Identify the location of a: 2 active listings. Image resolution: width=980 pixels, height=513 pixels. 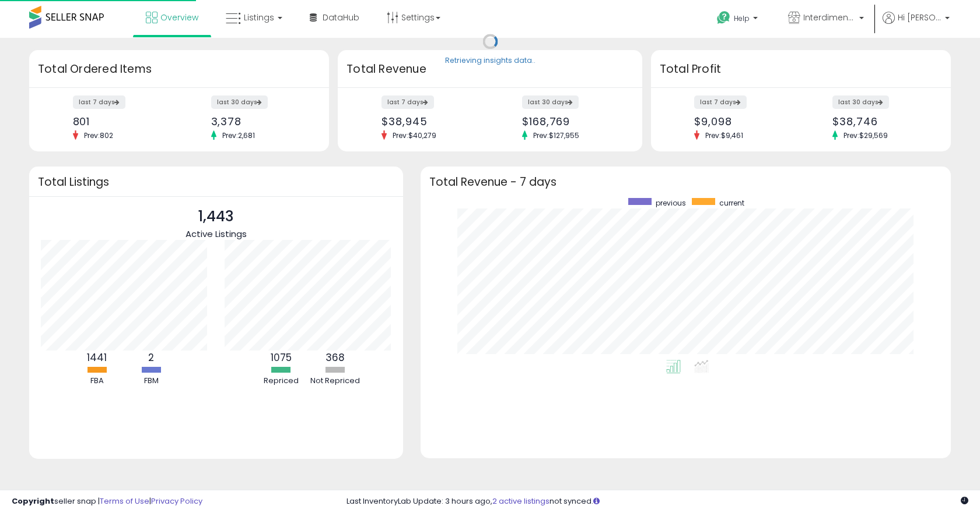
(520, 501).